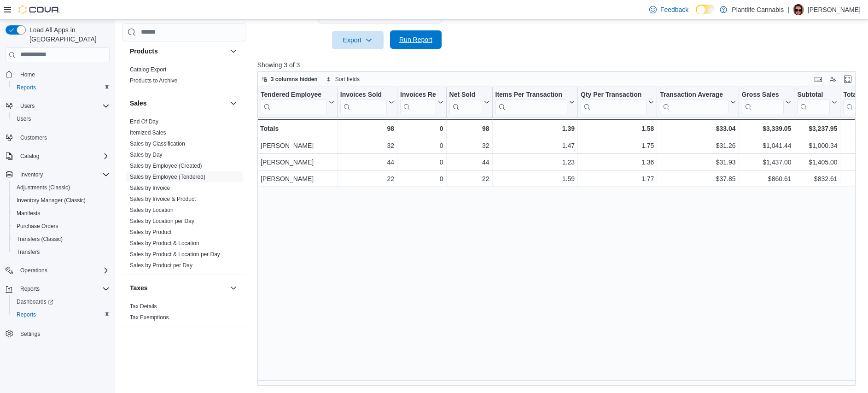  What do you see at coordinates (817, 179) in the screenshot?
I see `div: $832.61` at bounding box center [817, 179].